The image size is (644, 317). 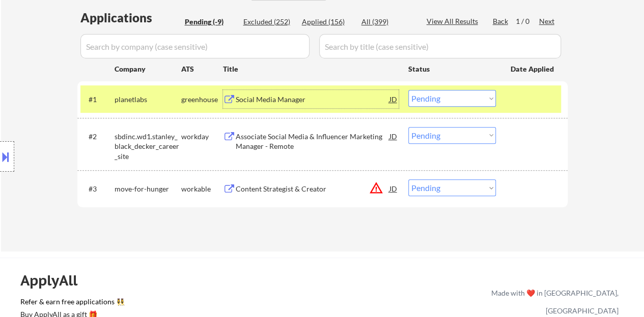 I want to click on div: Back, so click(x=501, y=21).